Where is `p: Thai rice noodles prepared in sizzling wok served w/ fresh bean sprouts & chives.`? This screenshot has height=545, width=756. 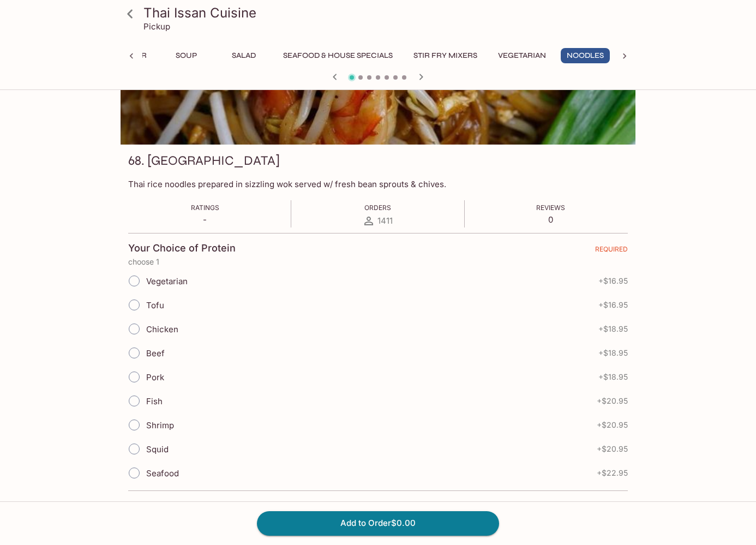
p: Thai rice noodles prepared in sizzling wok served w/ fresh bean sprouts & chives. is located at coordinates (378, 184).